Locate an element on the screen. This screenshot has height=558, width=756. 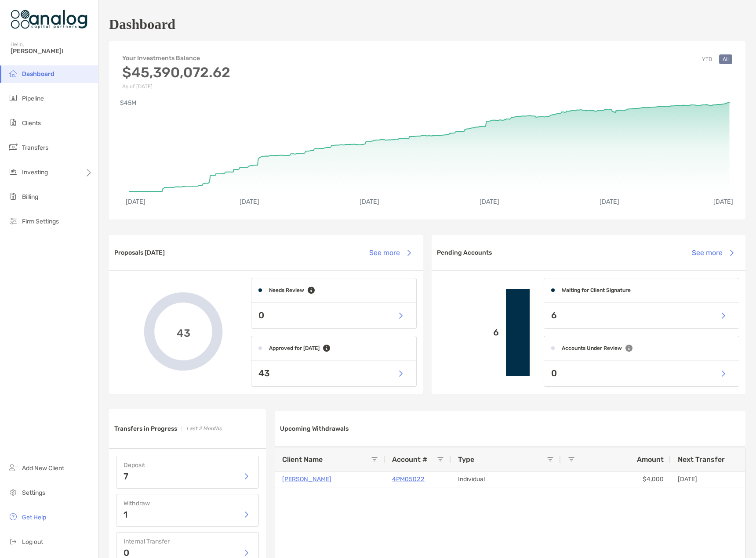
span: Amount is located at coordinates (650, 459).